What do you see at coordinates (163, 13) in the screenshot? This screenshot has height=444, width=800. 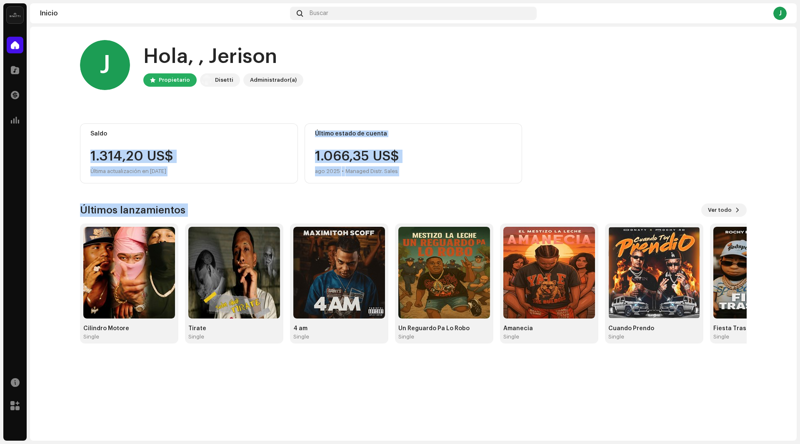 I see `div: Inicio` at bounding box center [163, 13].